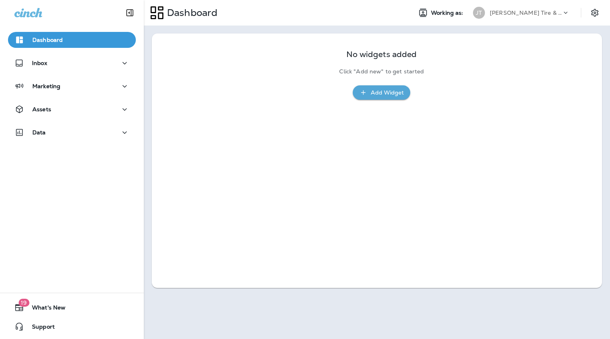  Describe the element at coordinates (72, 308) in the screenshot. I see `button: 19What's New` at that location.